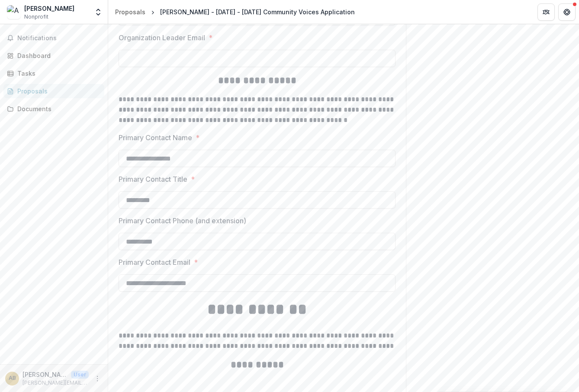 The image size is (579, 392). I want to click on button: Notifications, so click(54, 38).